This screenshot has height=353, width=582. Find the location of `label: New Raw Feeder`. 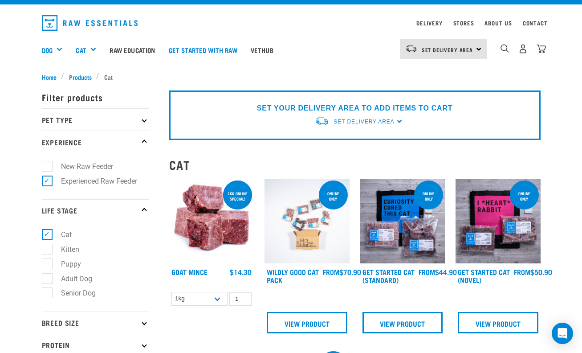

label: New Raw Feeder is located at coordinates (81, 166).